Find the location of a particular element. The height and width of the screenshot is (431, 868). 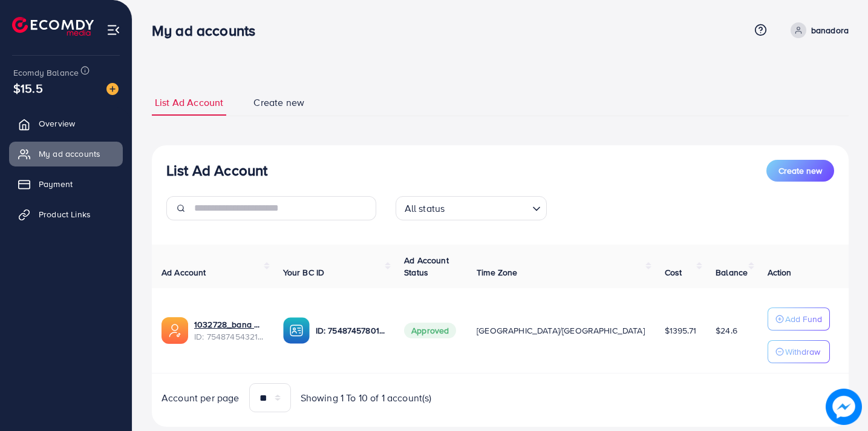

button: Create new is located at coordinates (800, 171).